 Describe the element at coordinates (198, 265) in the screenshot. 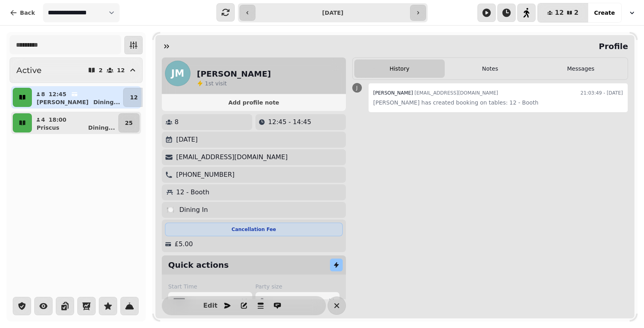

I see `h2: Quick actions` at that location.